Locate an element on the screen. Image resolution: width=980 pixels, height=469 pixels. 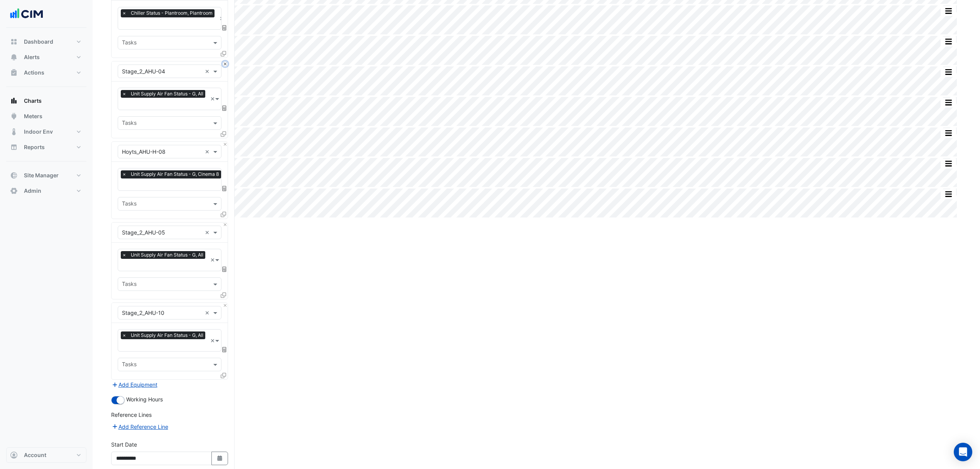
span: Unit Supply Air Fan Status - G, Cinema 8 is located at coordinates (174, 174).